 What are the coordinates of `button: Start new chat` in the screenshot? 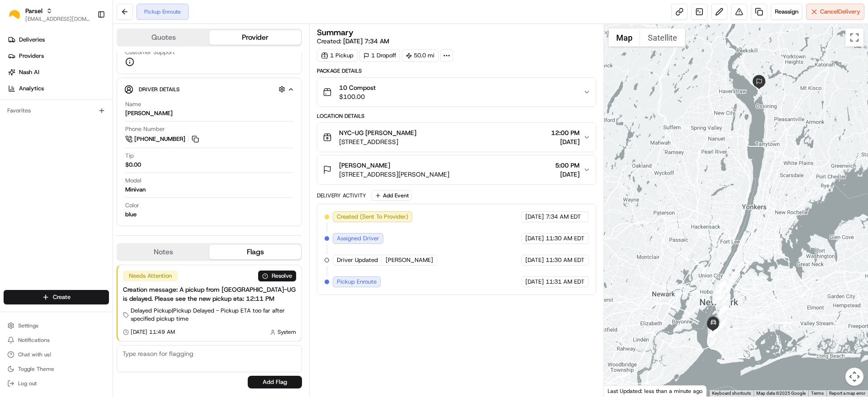 It's located at (159, 95).